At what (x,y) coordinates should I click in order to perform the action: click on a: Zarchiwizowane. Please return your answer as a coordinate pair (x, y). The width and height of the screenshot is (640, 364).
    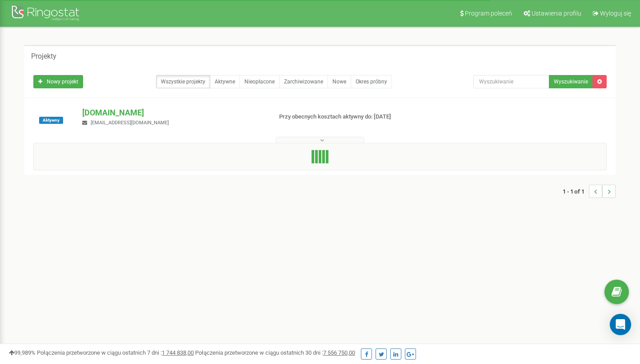
    Looking at the image, I should click on (303, 82).